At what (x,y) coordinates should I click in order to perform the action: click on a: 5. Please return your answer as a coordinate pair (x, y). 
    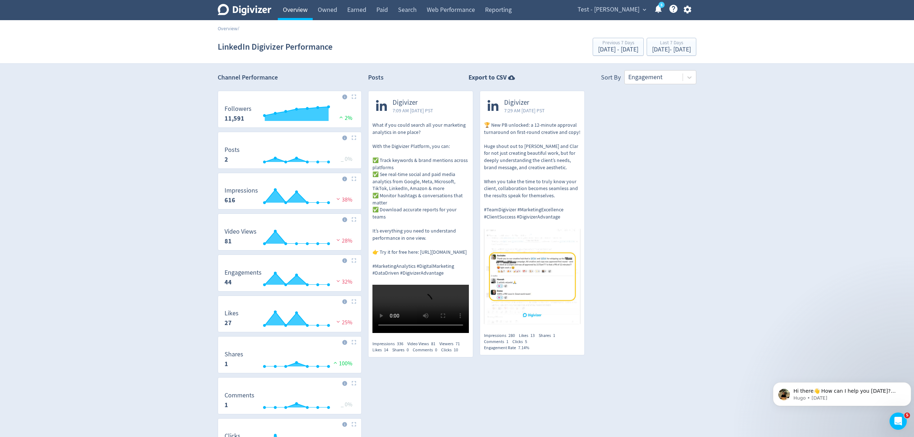
    Looking at the image, I should click on (661, 5).